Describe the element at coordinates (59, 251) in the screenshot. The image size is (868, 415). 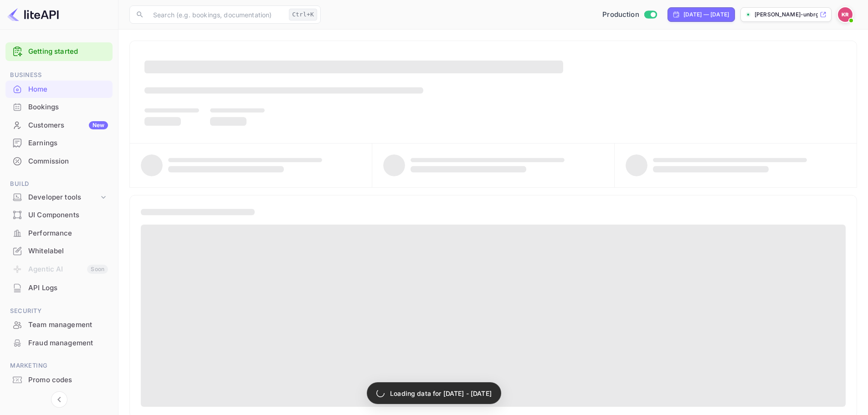
I see `a: Whitelabel` at that location.